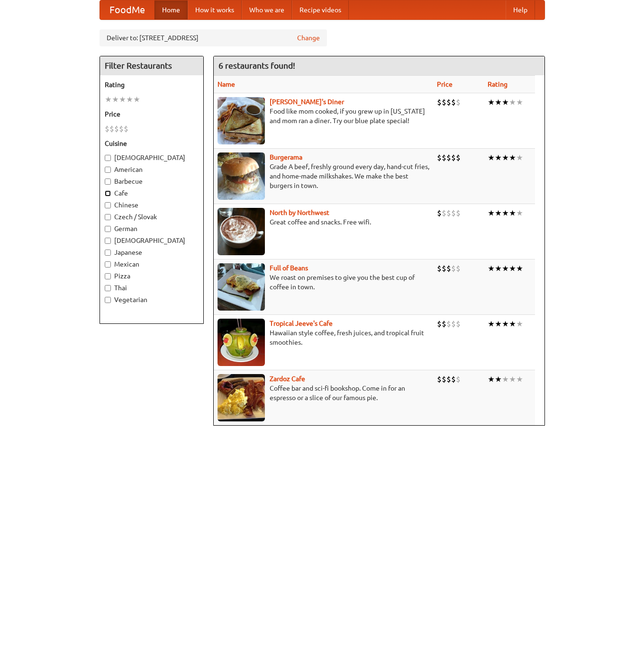  Describe the element at coordinates (107, 265) in the screenshot. I see `input: Mexican` at that location.